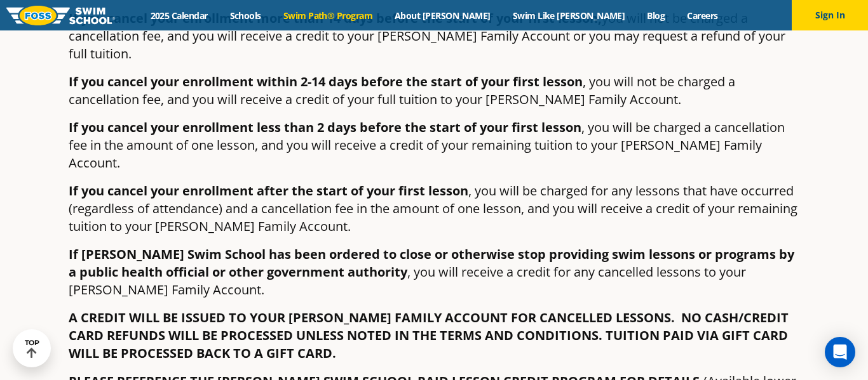 This screenshot has width=868, height=380. Describe the element at coordinates (327, 15) in the screenshot. I see `a: Swim Path® Program` at that location.